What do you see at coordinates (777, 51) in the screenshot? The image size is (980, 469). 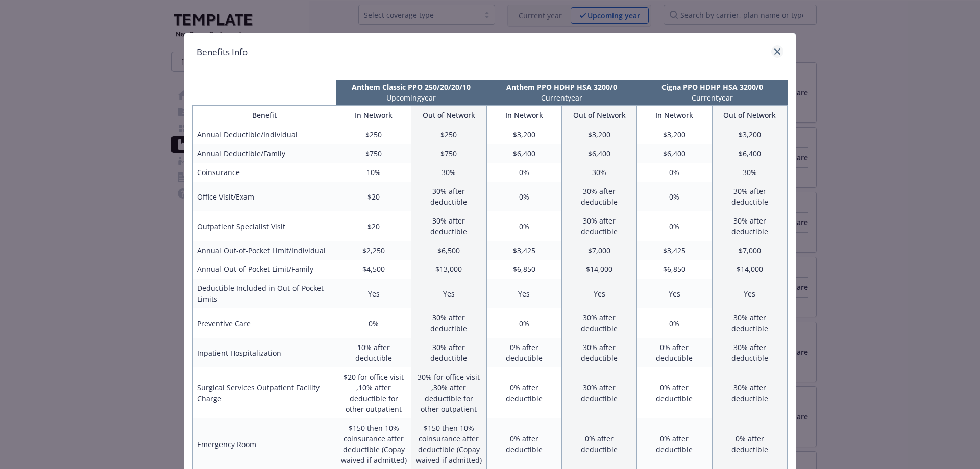 I see `a: close` at bounding box center [777, 51].